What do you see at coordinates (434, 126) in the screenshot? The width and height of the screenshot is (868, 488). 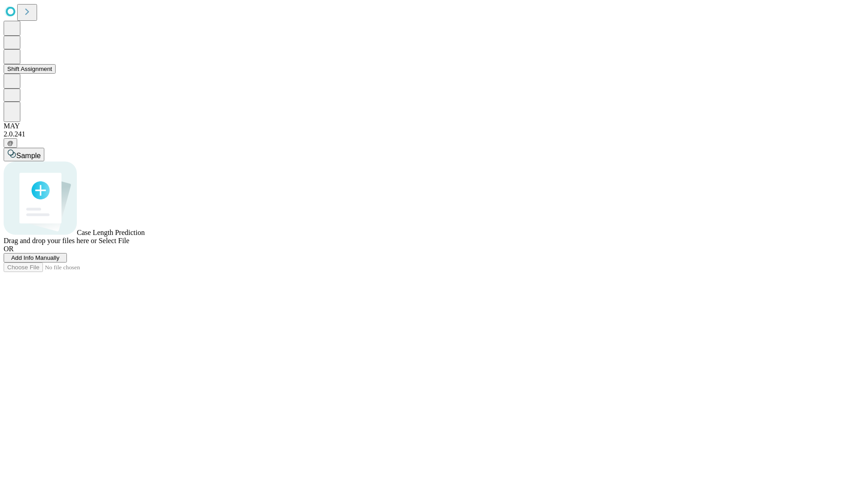 I see `div: MAY` at bounding box center [434, 126].